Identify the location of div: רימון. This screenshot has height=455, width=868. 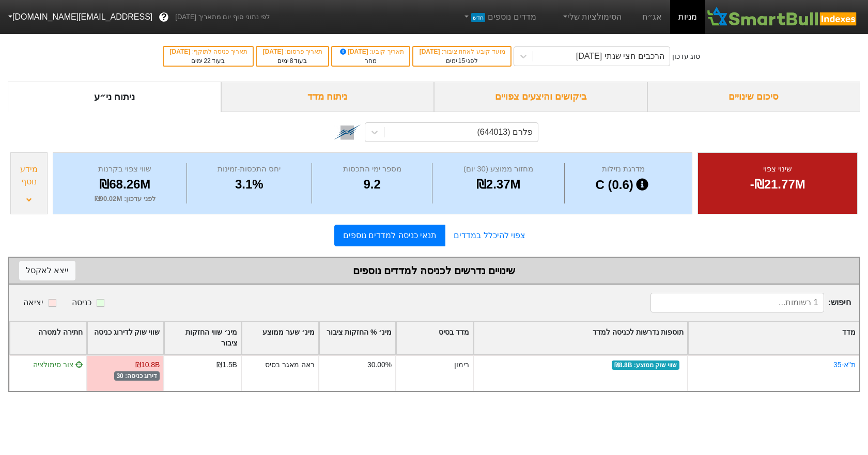
(434, 372).